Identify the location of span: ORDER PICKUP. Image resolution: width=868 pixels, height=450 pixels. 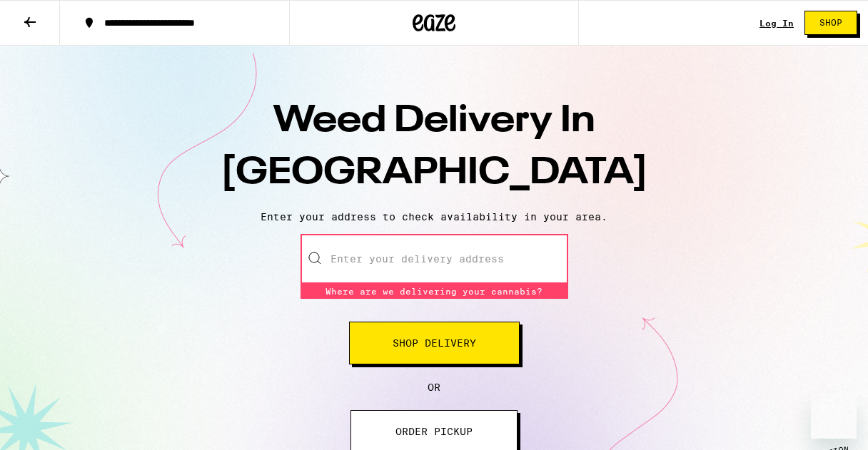
(434, 431).